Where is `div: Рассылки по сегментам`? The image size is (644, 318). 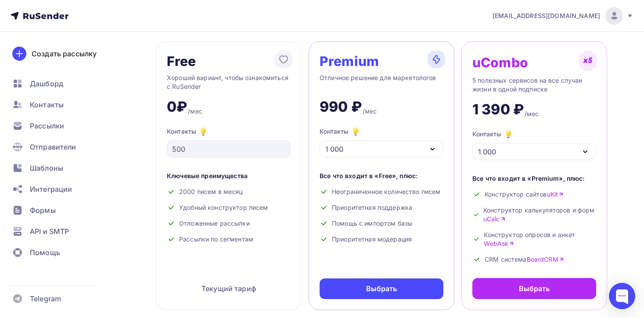 div: Рассылки по сегментам is located at coordinates (229, 239).